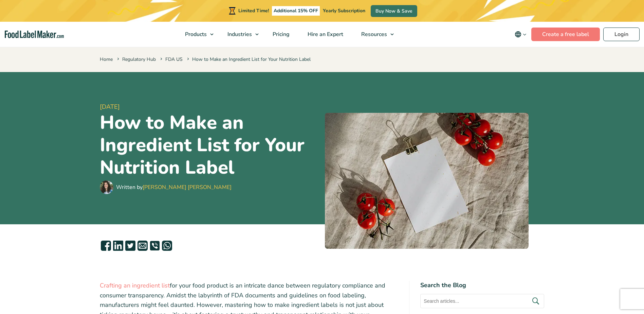 This screenshot has height=314, width=644. Describe the element at coordinates (280, 34) in the screenshot. I see `span: Pricing` at that location.